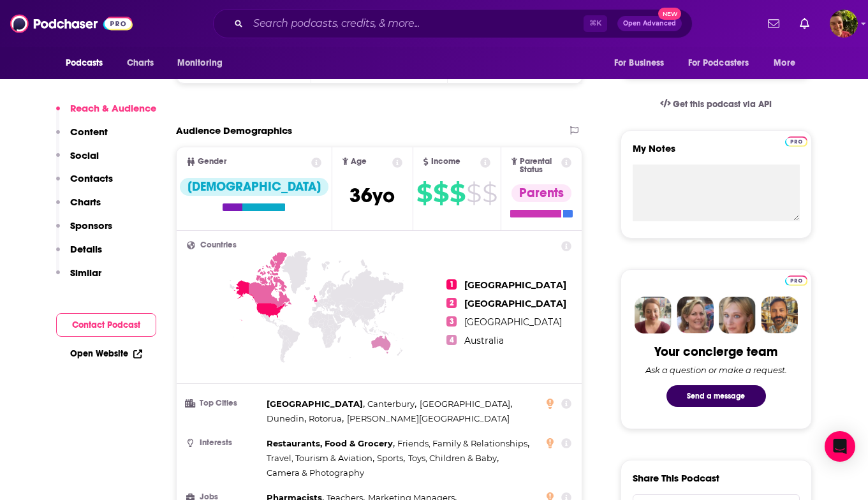 The width and height of the screenshot is (868, 500). Describe the element at coordinates (670, 14) in the screenshot. I see `span: New` at that location.